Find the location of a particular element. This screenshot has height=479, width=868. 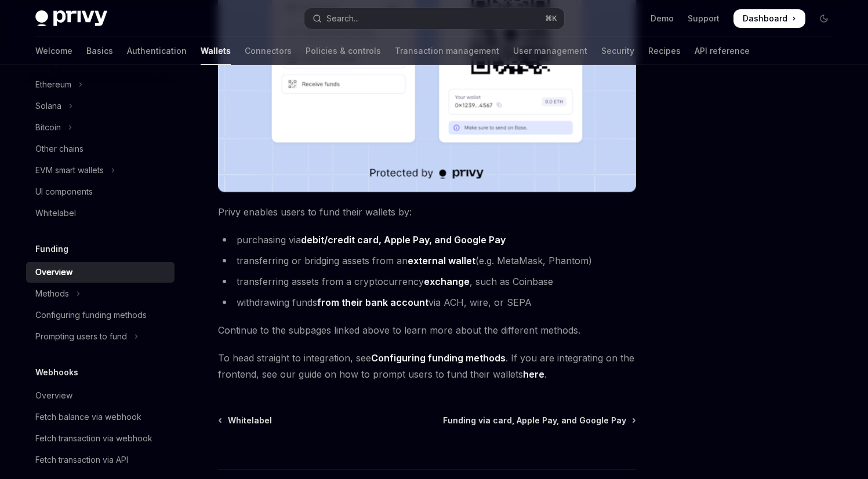

li: withdrawing funds via ACH, wire, or SEPA is located at coordinates (427, 302).